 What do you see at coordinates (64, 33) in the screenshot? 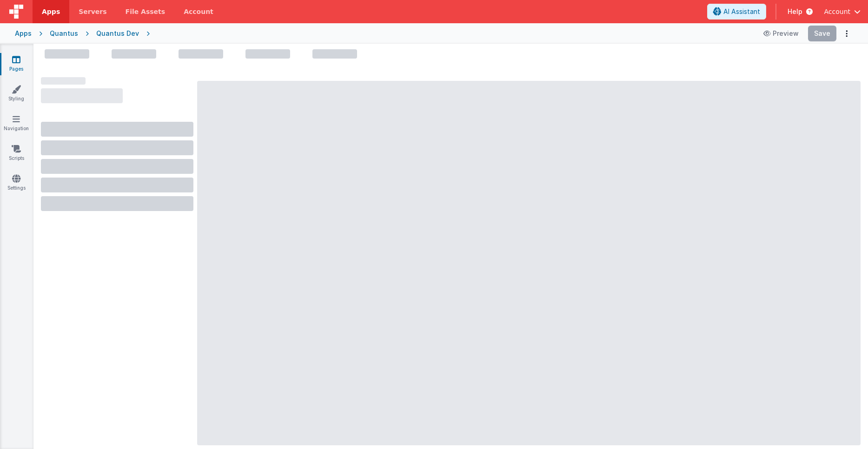
I see `div: Quantus` at bounding box center [64, 33].